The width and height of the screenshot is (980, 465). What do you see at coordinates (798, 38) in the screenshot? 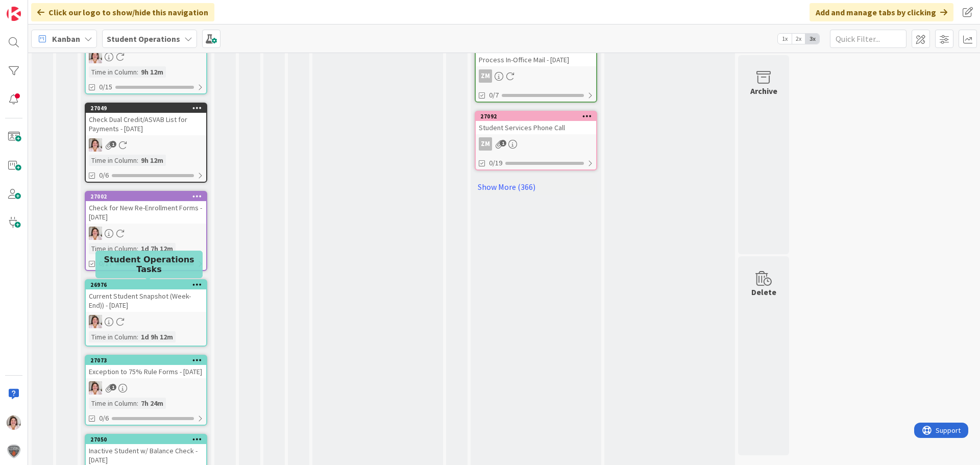
I see `span: 2x` at bounding box center [798, 38].